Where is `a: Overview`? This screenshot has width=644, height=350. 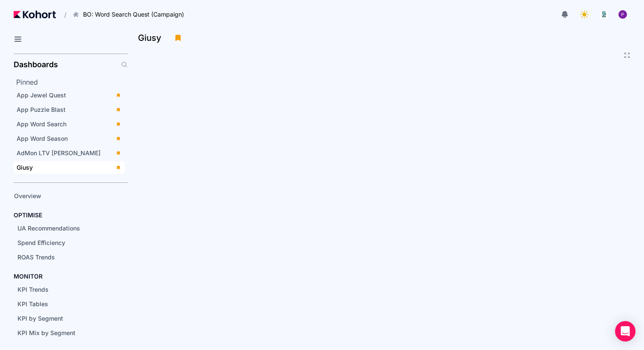
a: Overview is located at coordinates (62, 196).